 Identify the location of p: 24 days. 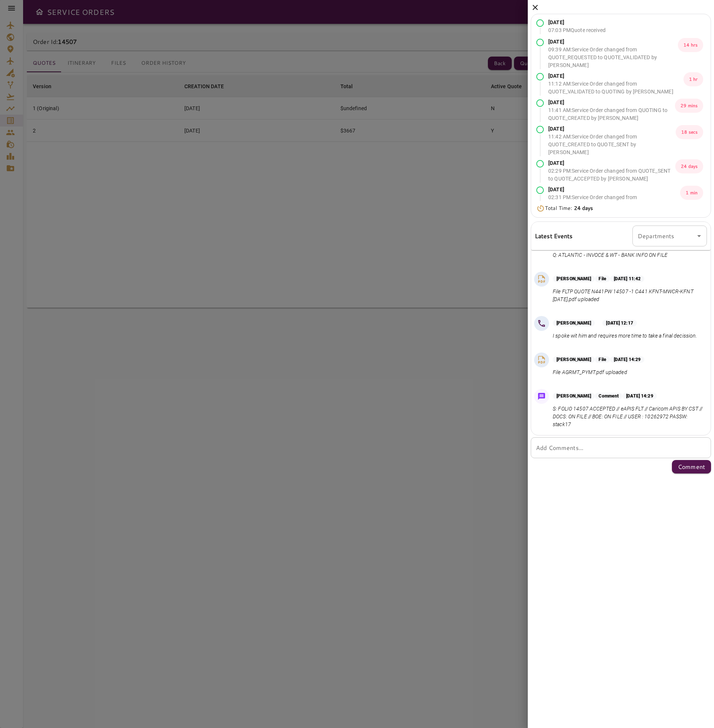
(689, 166).